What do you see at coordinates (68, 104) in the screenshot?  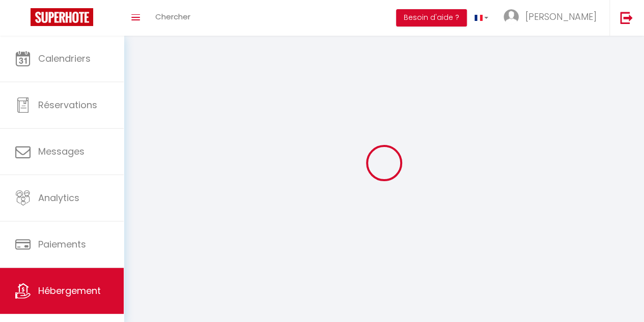 I see `span: Réservations` at bounding box center [68, 104].